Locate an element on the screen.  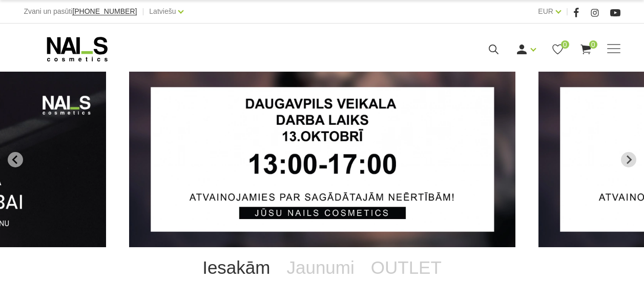
button: Next slide is located at coordinates (628, 160).